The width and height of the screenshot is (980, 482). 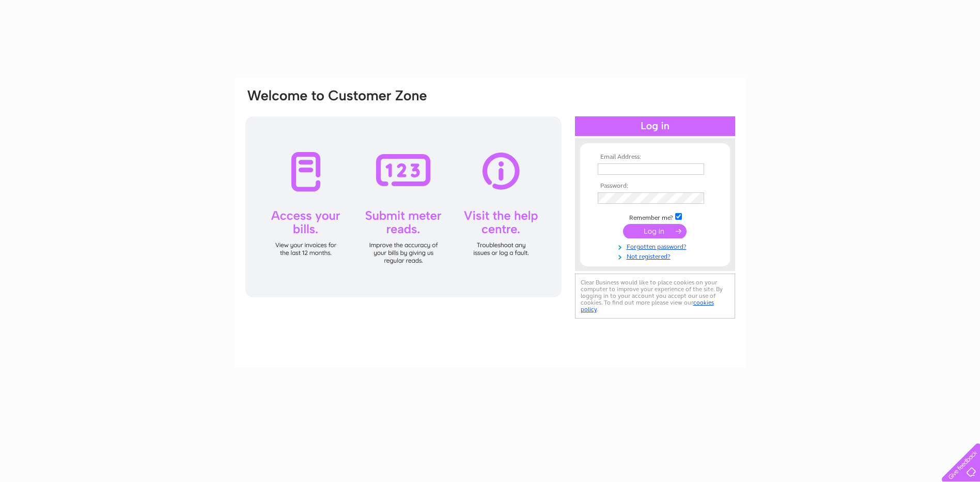 I want to click on a: Not registered?, so click(x=656, y=255).